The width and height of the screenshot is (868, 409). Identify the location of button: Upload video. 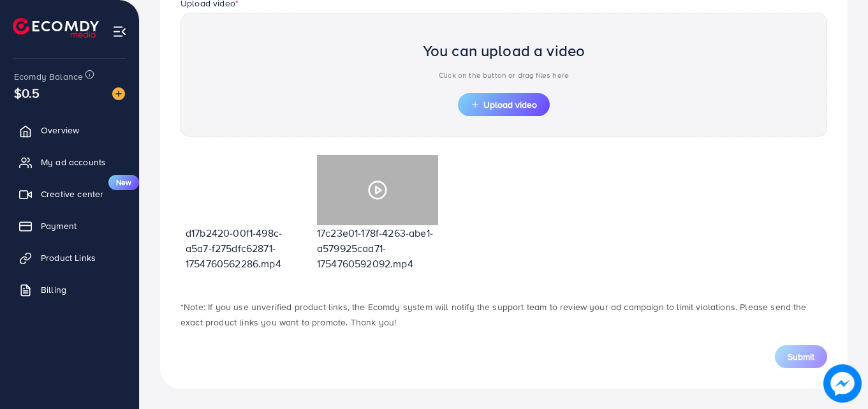
(504, 104).